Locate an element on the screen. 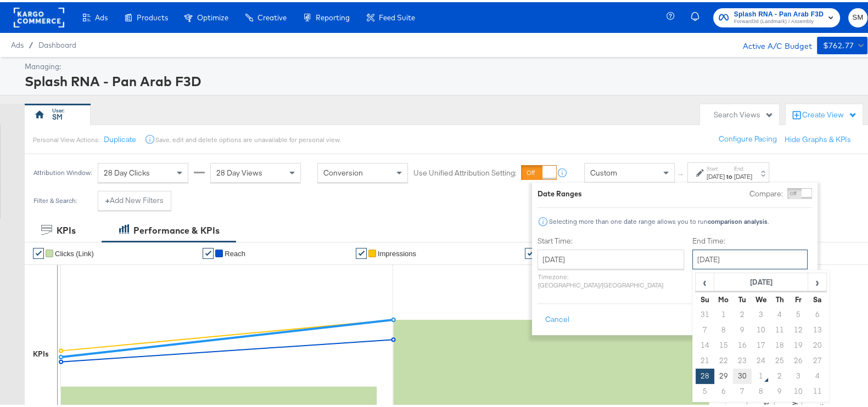 The width and height of the screenshot is (868, 407). td: 16 is located at coordinates (743, 343).